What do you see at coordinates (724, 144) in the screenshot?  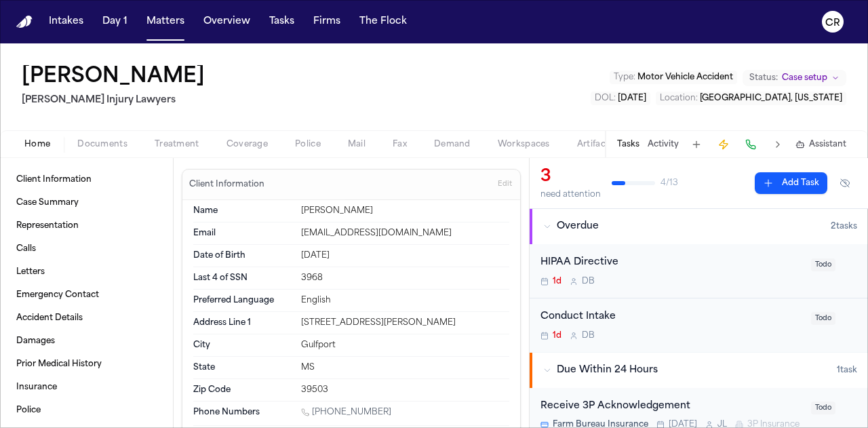 I see `button: Create Immediate Task` at bounding box center [724, 144].